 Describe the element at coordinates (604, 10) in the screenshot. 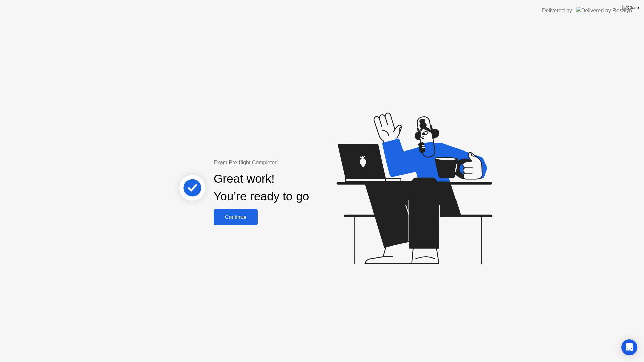

I see `img: Delivered by Rosalyn` at that location.